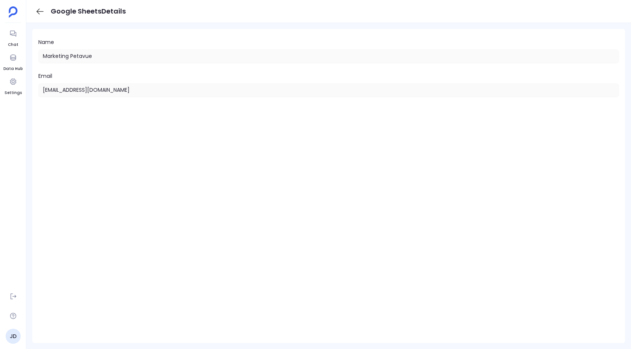 This screenshot has height=349, width=631. Describe the element at coordinates (13, 336) in the screenshot. I see `a: JD` at that location.